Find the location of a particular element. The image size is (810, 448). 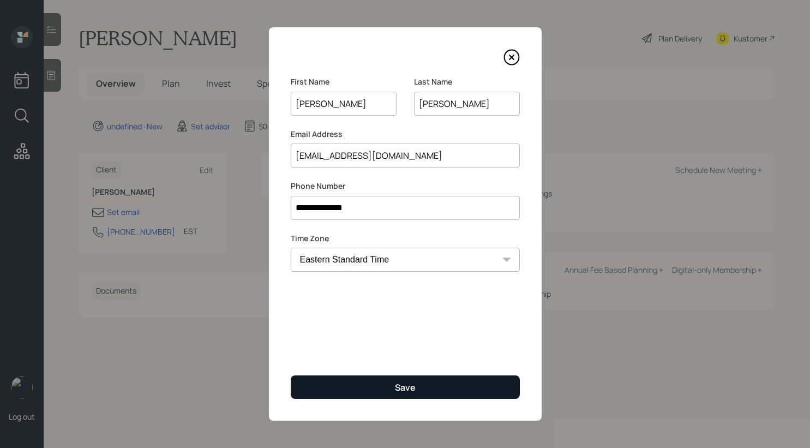

div: Save is located at coordinates (405, 387).